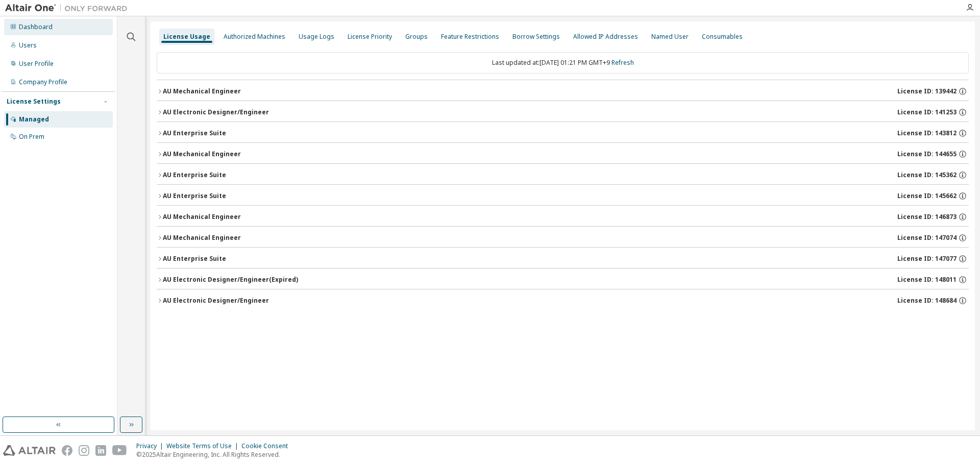 The width and height of the screenshot is (980, 465). What do you see at coordinates (562, 258) in the screenshot?
I see `button: AU Enterprise SuiteLicense ID: 147077` at bounding box center [562, 258].